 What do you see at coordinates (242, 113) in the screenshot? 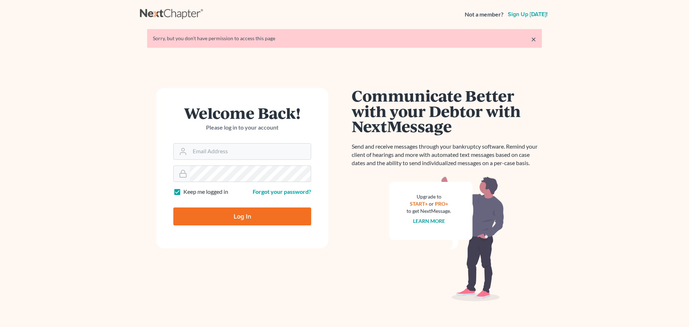
I see `h1: Welcome Back!` at bounding box center [242, 113].